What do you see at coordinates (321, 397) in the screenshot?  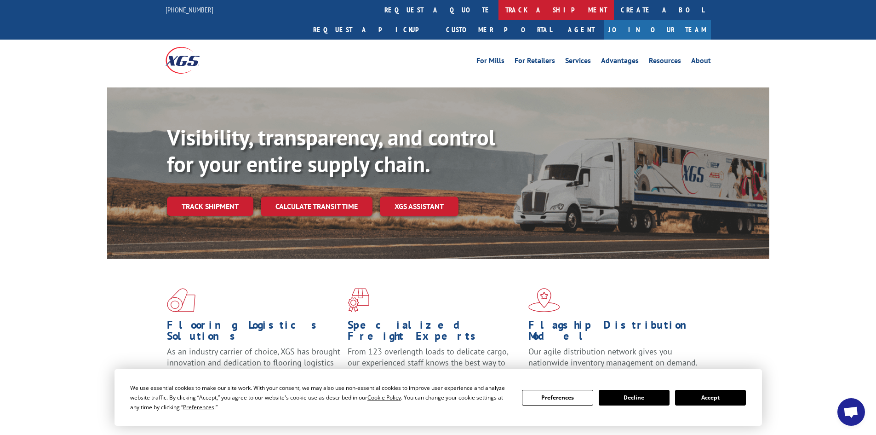 I see `div: We use essential cookies to make our site work. With your consent, we may also use non-essential ...` at bounding box center [321, 397].